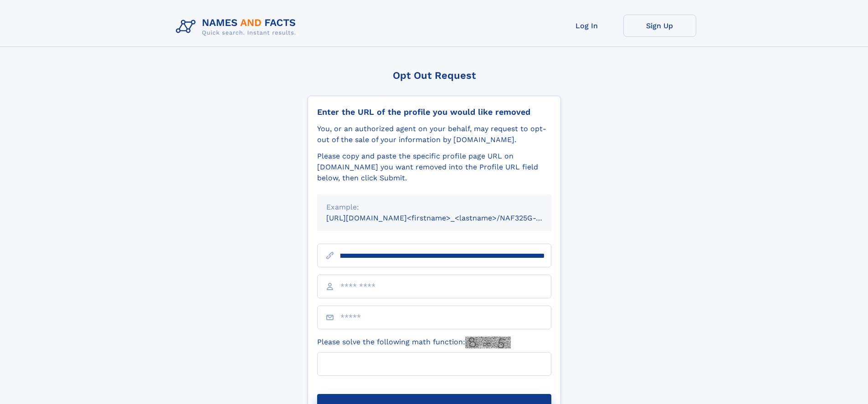 The width and height of the screenshot is (868, 404). Describe the element at coordinates (434, 112) in the screenshot. I see `div: Enter the URL of the profile you would like removed` at that location.